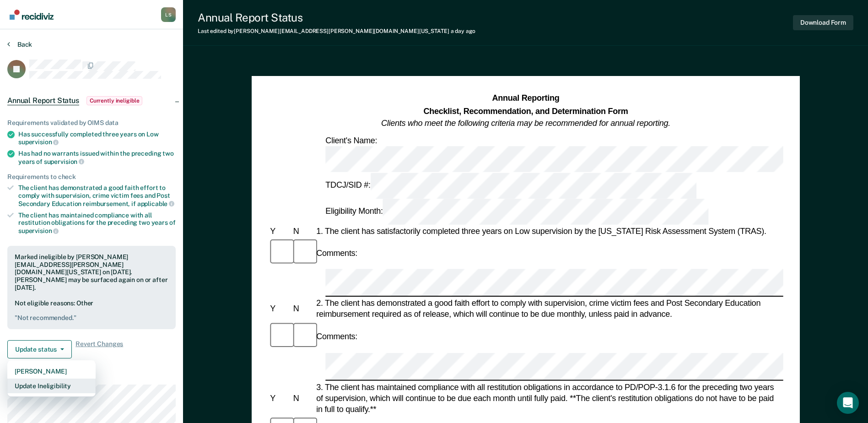 The image size is (868, 423). I want to click on button: Profile dropdown button, so click(168, 14).